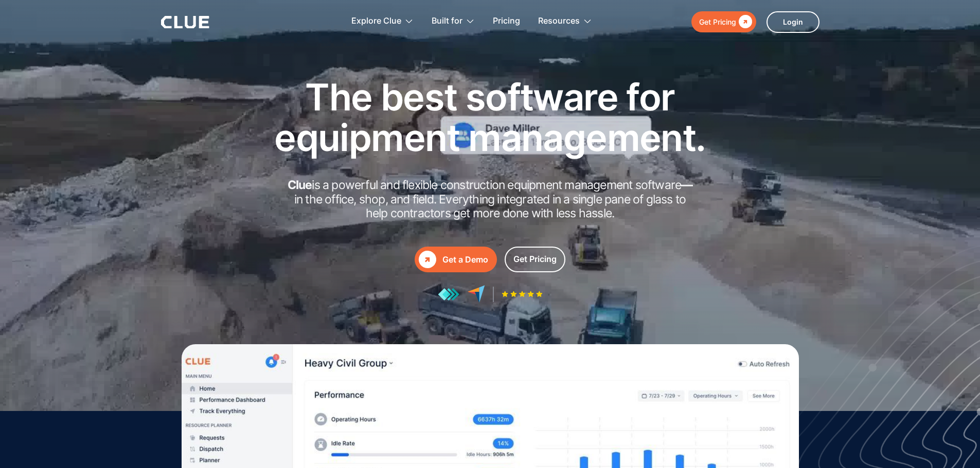 The image size is (980, 468). Describe the element at coordinates (506, 21) in the screenshot. I see `a: Pricing` at that location.